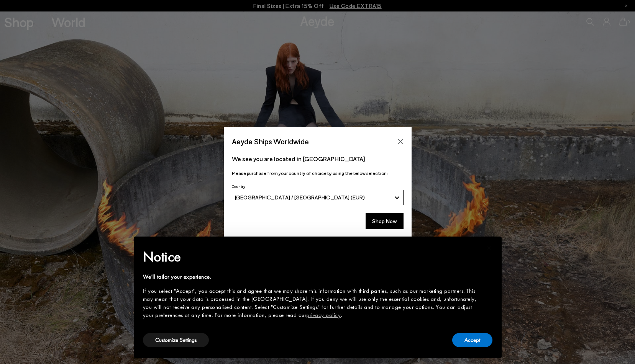  I want to click on button: Close, so click(400, 142).